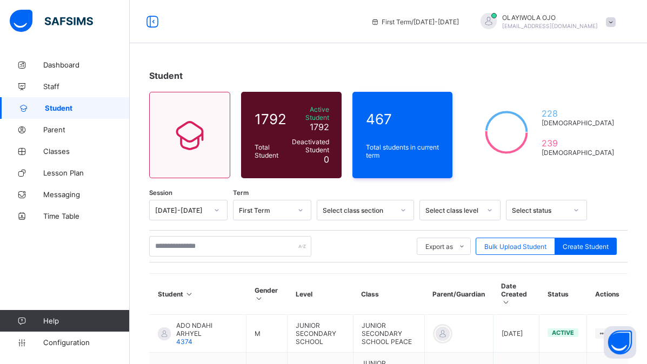 Image resolution: width=647 pixels, height=364 pixels. I want to click on span: Create Student, so click(585, 246).